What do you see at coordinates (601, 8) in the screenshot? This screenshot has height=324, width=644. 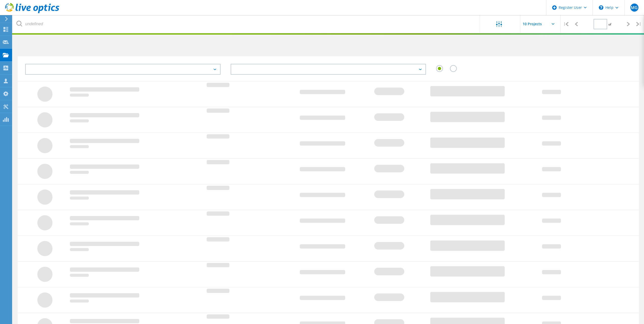 I see `svg: \n` at bounding box center [601, 8].